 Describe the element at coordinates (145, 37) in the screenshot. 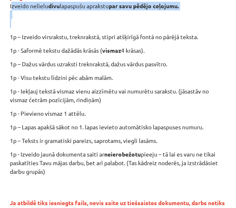

I see `p: 1p – Izveido virsrakstu, treknrakstā, stipri atšķirīgā fontā no pārējā teksta.` at that location.